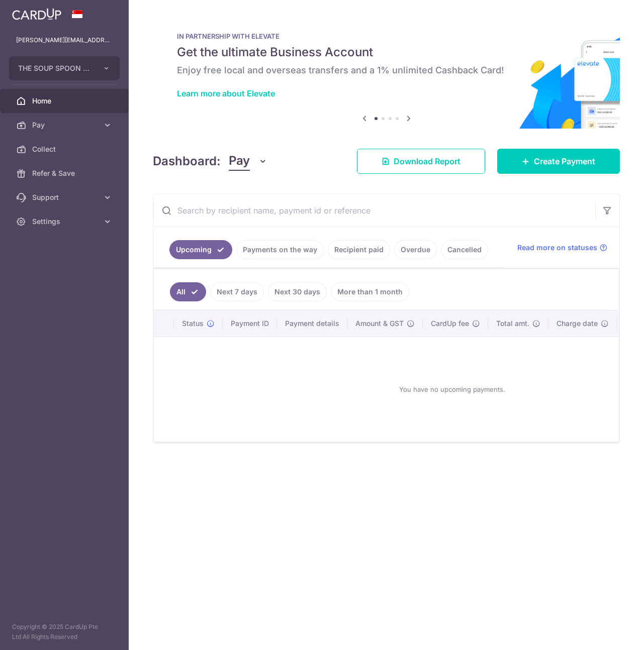  I want to click on span: CardUp fee, so click(450, 324).